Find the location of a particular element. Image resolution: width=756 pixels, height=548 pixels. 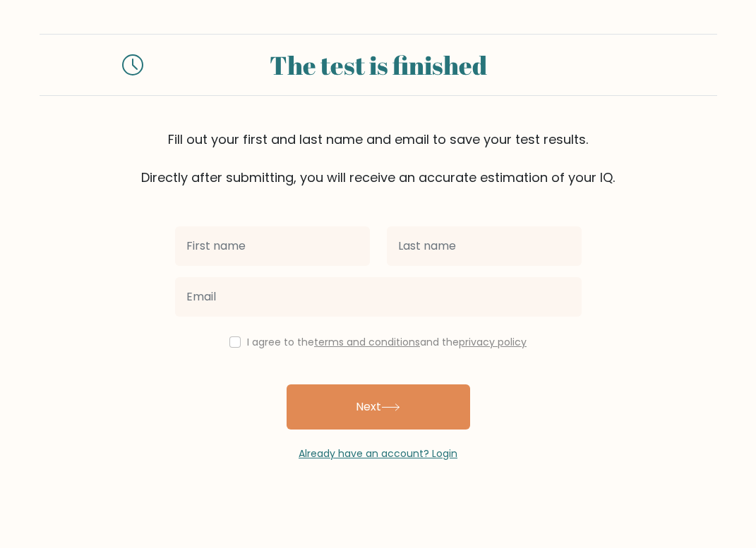

a: privacy policy is located at coordinates (492, 342).